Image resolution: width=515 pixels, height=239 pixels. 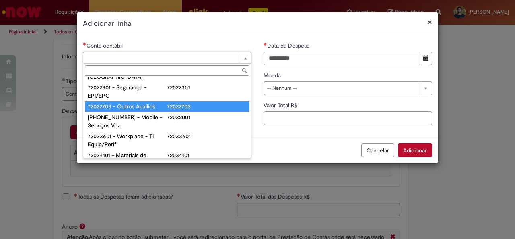 What do you see at coordinates (128, 106) in the screenshot?
I see `div: 72022703 - Outros Auxílios` at bounding box center [128, 106].